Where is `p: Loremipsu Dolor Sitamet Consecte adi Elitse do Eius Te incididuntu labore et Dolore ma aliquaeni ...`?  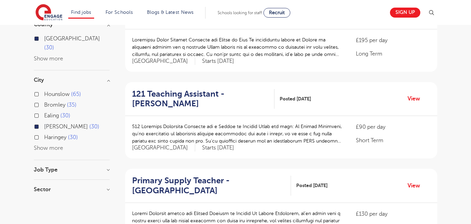 p: Loremipsu Dolor Sitamet Consecte adi Elitse do Eius Te incididuntu labore et Dolore ma aliquaeni ... is located at coordinates (237, 47).